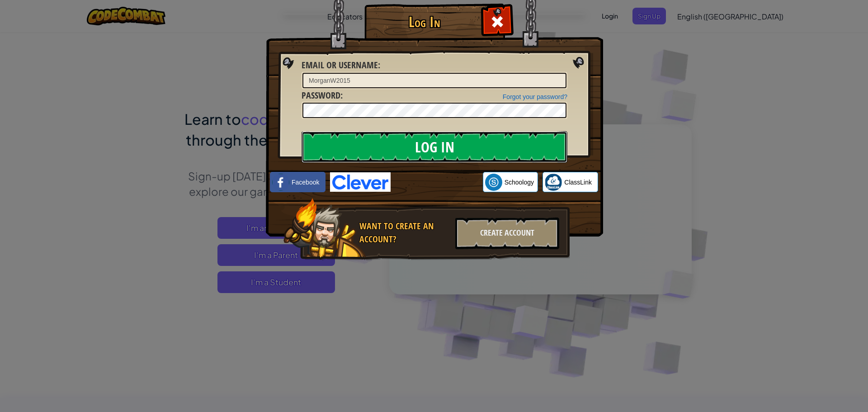  I want to click on span: ClassLink, so click(578, 183).